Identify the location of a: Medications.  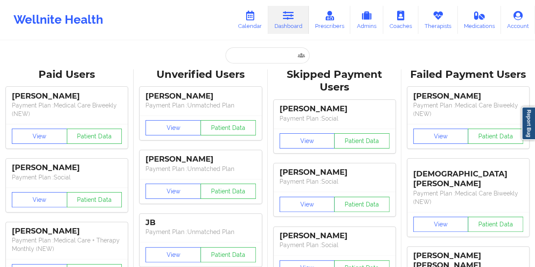
(479, 20).